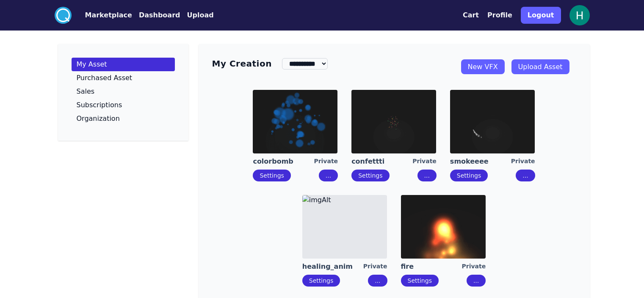 This screenshot has height=298, width=644. Describe the element at coordinates (242, 64) in the screenshot. I see `h3: My Creation` at that location.